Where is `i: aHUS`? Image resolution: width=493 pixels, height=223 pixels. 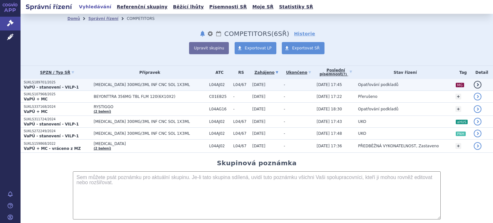
i: aHUS is located at coordinates (461, 122).